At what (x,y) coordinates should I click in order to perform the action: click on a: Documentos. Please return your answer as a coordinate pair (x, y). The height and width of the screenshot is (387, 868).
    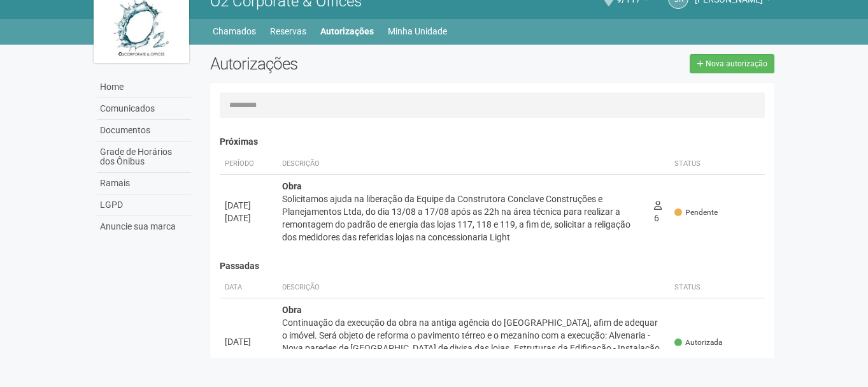
    Looking at the image, I should click on (144, 131).